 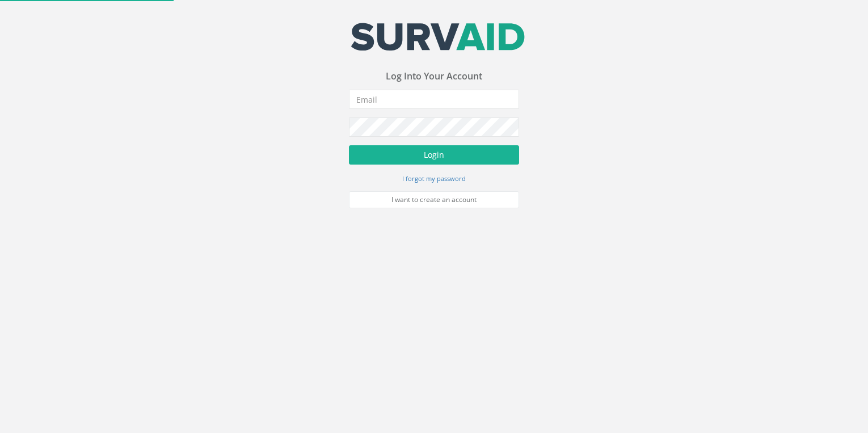 What do you see at coordinates (434, 178) in the screenshot?
I see `a: I forgot my password` at bounding box center [434, 178].